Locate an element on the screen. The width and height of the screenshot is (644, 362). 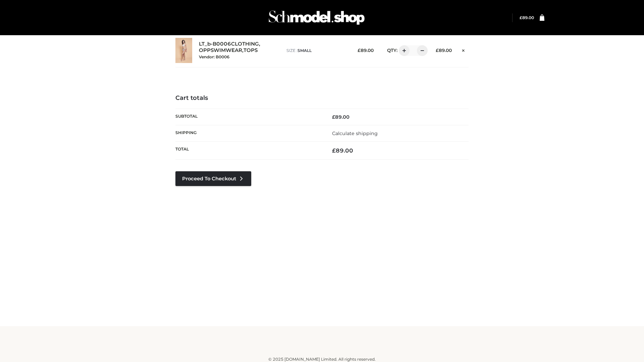
h4: Cart totals is located at coordinates (322, 98).